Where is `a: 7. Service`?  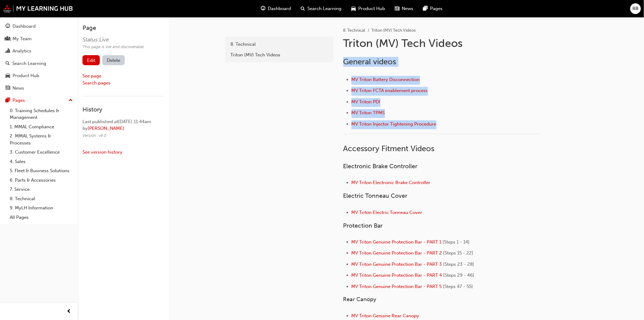
a: 7. Service is located at coordinates (41, 189).